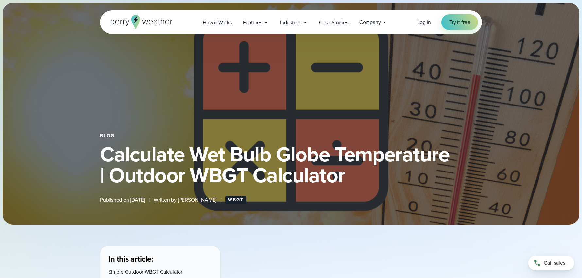 This screenshot has height=278, width=582. What do you see at coordinates (551, 263) in the screenshot?
I see `a: Call sales` at bounding box center [551, 263].